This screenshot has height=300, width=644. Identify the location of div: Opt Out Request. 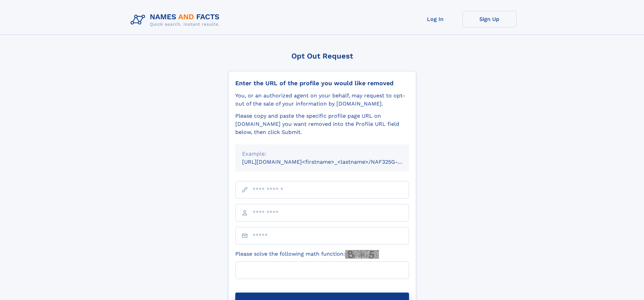
(322, 56).